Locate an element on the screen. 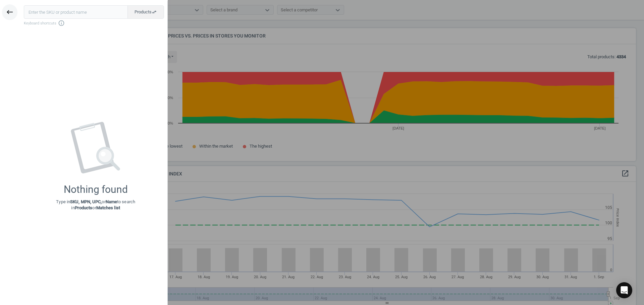  div: Nothing found is located at coordinates (96, 190).